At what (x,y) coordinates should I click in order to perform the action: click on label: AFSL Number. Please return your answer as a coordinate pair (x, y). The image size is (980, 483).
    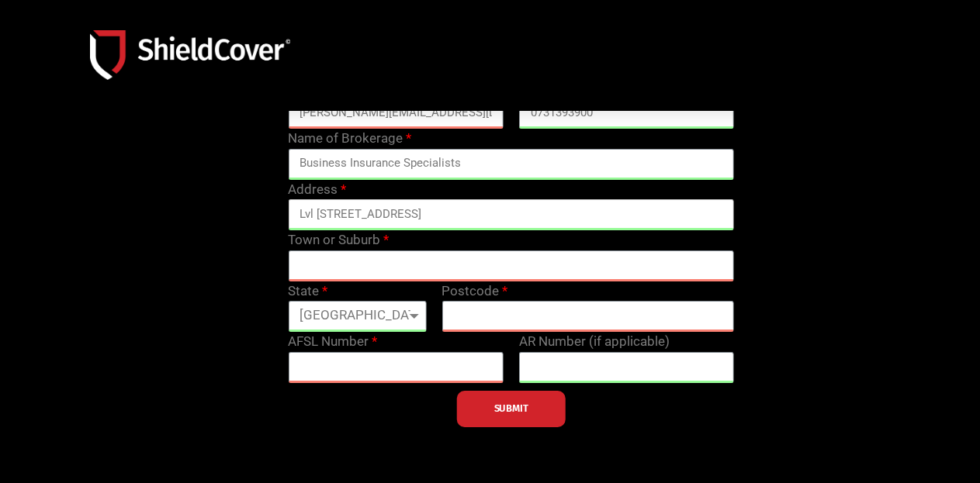
    Looking at the image, I should click on (332, 342).